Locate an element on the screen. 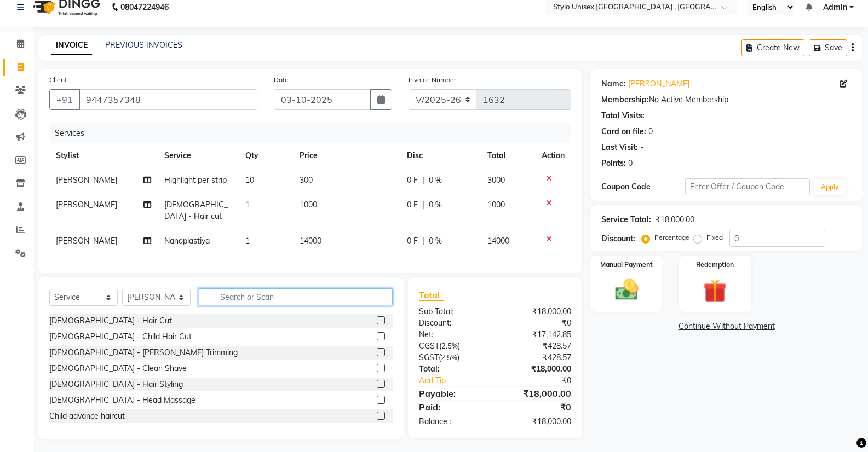 The height and width of the screenshot is (452, 868). div: Total Visits: is located at coordinates (623, 116).